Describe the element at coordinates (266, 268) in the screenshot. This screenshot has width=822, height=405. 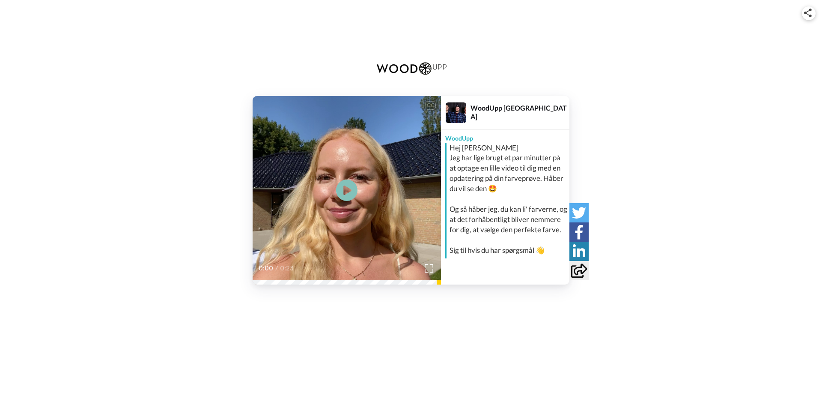
I see `span: 0:00` at that location.